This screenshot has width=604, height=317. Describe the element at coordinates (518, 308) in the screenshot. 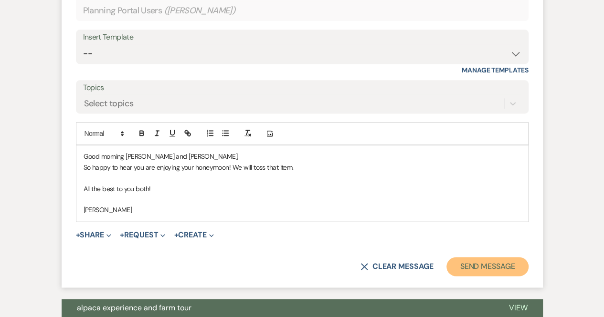

I see `button: View` at that location.